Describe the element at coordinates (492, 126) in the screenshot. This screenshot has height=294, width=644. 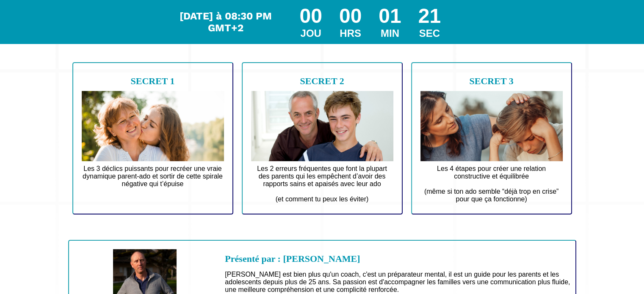
I see `img: 6e5ea48f4dd0521e46c6277ff4d310bb_Design_sans_titre_5.jpg` at that location.